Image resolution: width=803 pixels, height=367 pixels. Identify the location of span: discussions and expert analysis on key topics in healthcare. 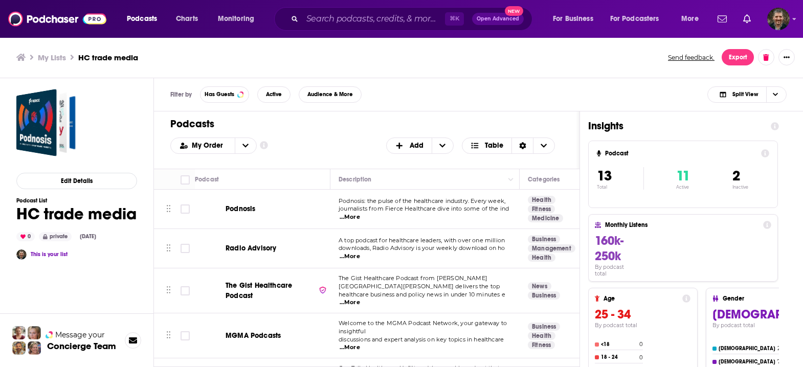
(421, 340).